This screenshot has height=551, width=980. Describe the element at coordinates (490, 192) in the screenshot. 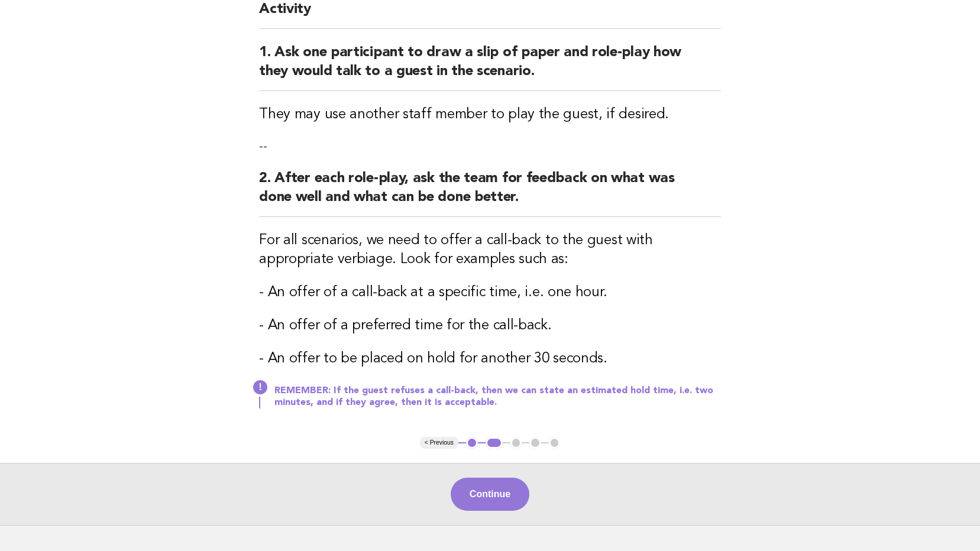

I see `h2: 2. After each role-play, ask the team for feedback on what was done well and what can be done bet...` at that location.